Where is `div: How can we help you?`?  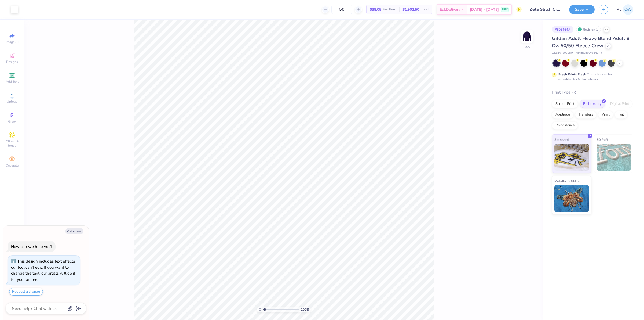 div: How can we help you? is located at coordinates (32, 247).